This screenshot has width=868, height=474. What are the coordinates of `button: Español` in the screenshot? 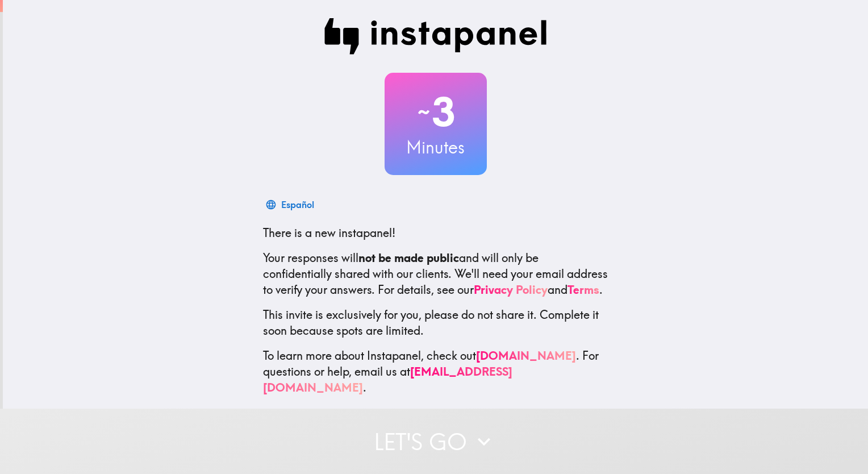 It's located at (290, 204).